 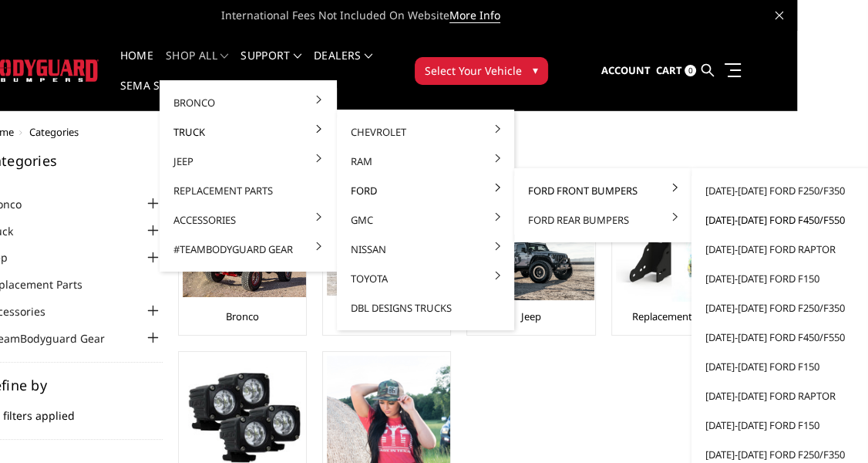 I want to click on span: Cart, so click(x=669, y=70).